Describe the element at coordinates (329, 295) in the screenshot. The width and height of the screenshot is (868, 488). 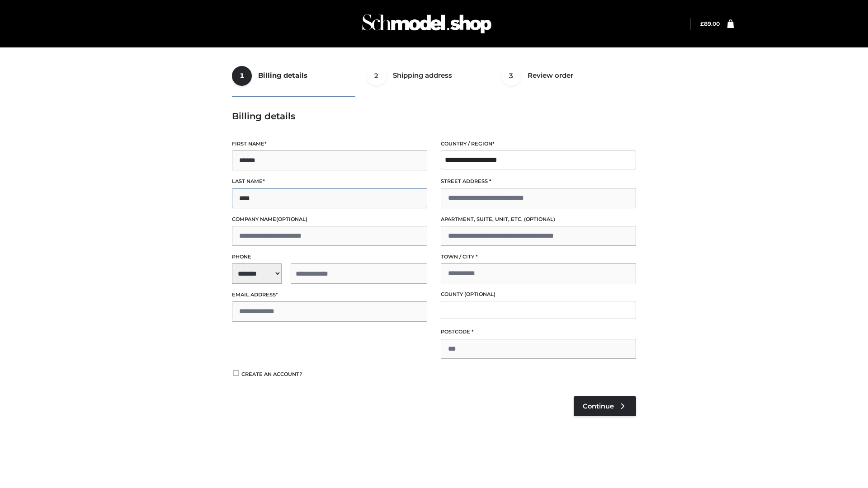
I see `label: Email address` at that location.